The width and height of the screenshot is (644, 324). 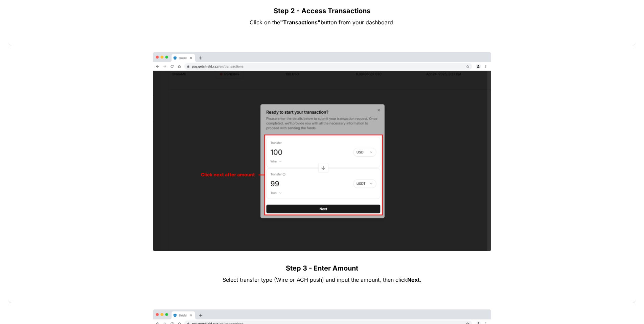 I want to click on span: button from your dashboard., so click(x=357, y=22).